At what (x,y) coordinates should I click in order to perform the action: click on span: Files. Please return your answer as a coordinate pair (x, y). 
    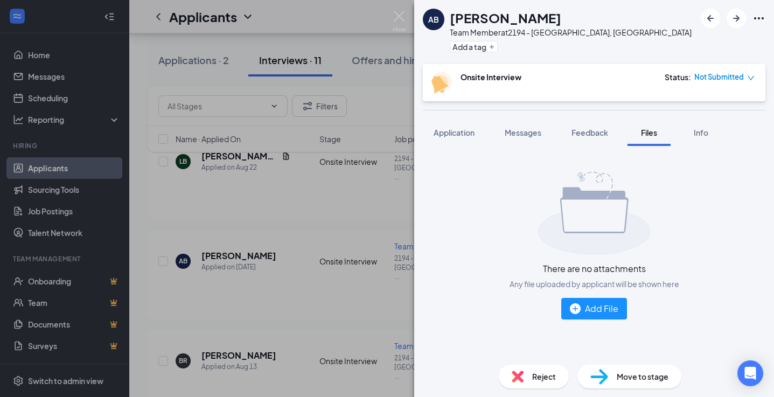
    Looking at the image, I should click on (649, 133).